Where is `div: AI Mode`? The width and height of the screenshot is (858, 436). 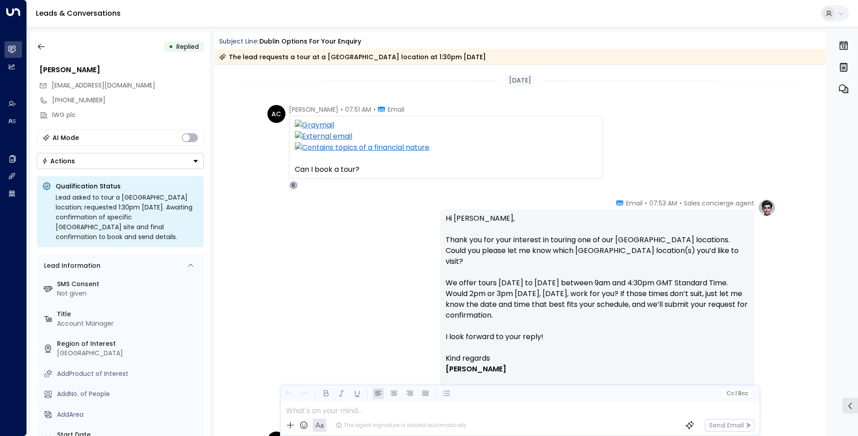
div: AI Mode is located at coordinates (65, 138).